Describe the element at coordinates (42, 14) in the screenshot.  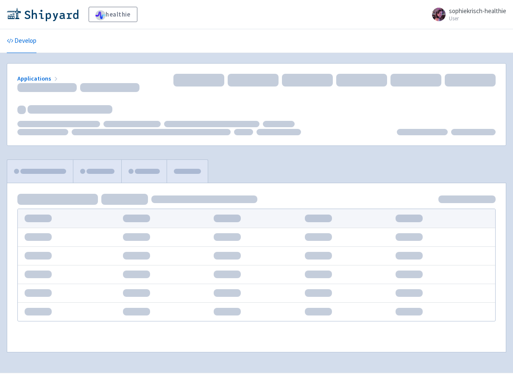
I see `img: Shipyard logo` at that location.